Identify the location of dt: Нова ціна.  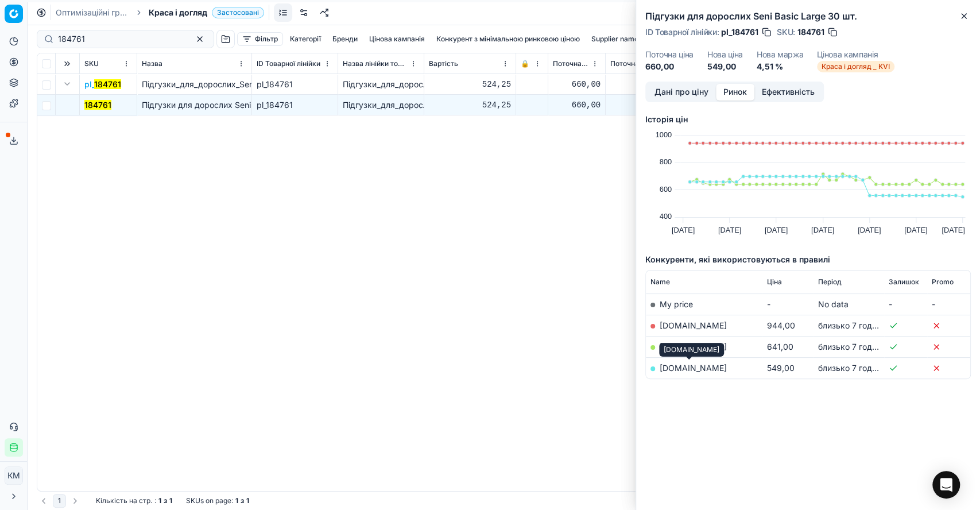
(725, 54).